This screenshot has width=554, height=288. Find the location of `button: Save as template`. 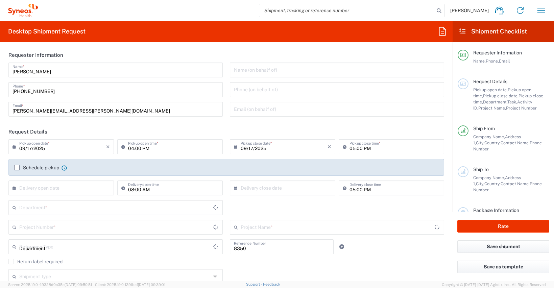

button: Save as template is located at coordinates (503, 267).